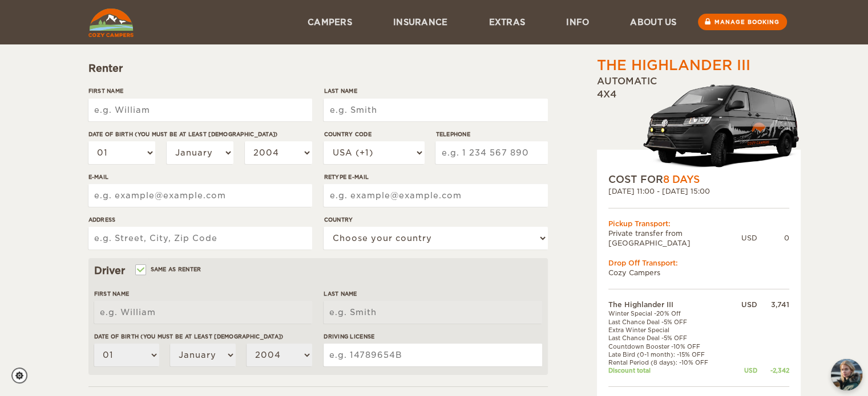  Describe the element at coordinates (435, 177) in the screenshot. I see `label: Retype E-mail` at that location.